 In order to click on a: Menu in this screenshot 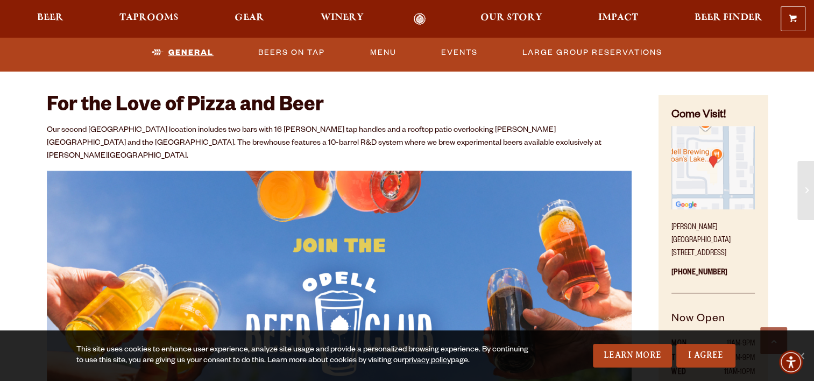, I will do `click(383, 53)`.